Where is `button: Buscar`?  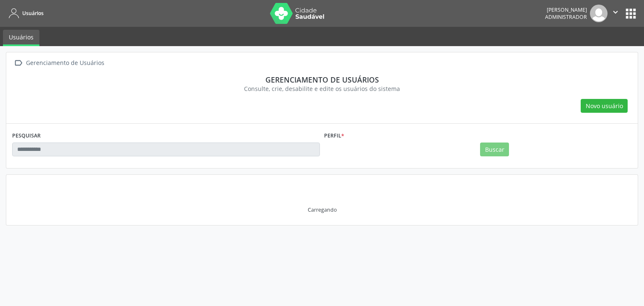 button: Buscar is located at coordinates (494, 150).